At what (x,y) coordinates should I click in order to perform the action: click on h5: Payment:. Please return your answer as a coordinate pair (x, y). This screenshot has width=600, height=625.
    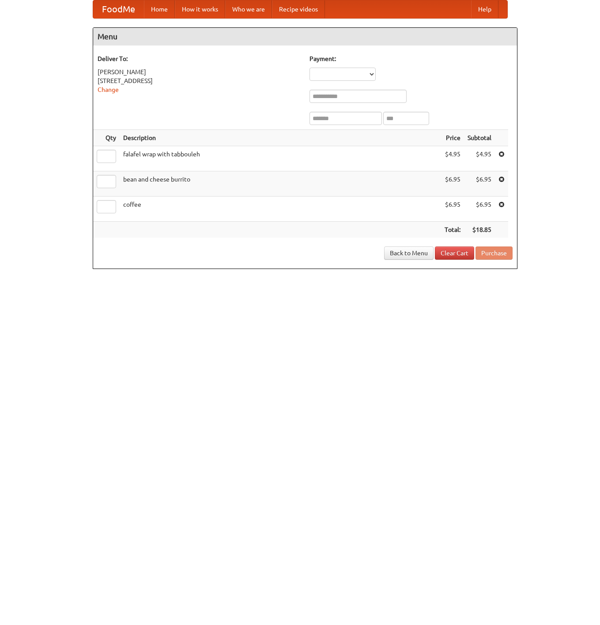
    Looking at the image, I should click on (411, 59).